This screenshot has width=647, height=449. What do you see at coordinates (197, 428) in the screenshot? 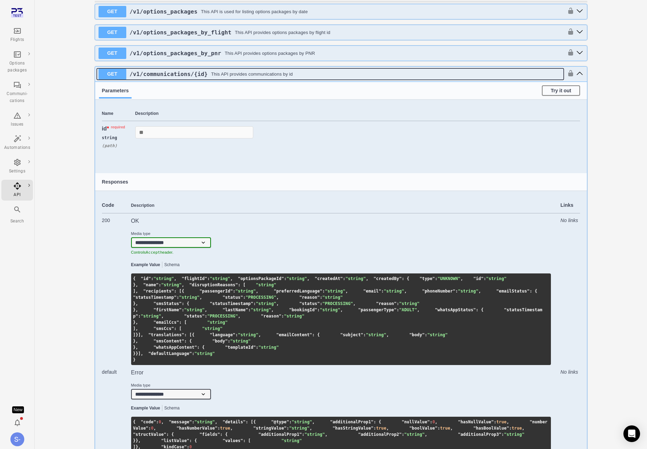
I see `span: "hasNumberValue"` at bounding box center [197, 428].